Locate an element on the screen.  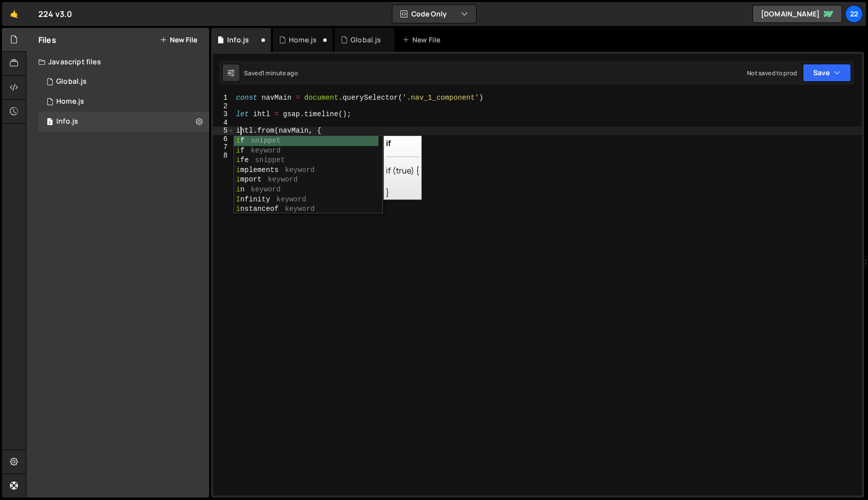
div: 2 is located at coordinates (224, 107).